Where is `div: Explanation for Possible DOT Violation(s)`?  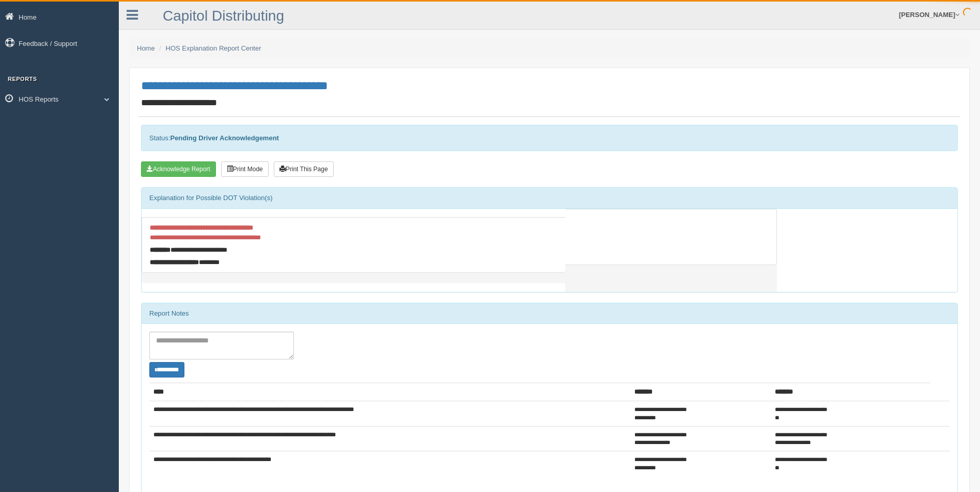
div: Explanation for Possible DOT Violation(s) is located at coordinates (549, 198).